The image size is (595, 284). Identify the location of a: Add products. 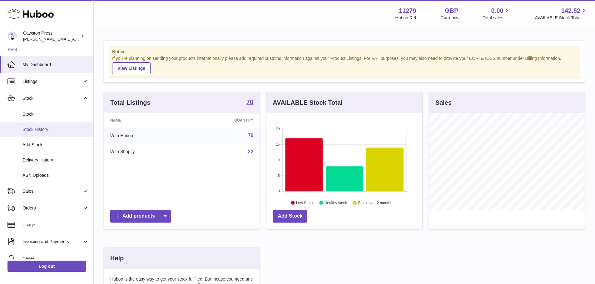
(141, 216).